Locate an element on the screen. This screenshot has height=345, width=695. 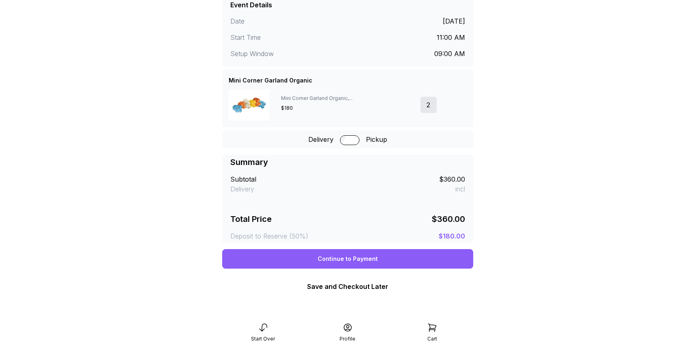
div: $180 is located at coordinates (347, 108).